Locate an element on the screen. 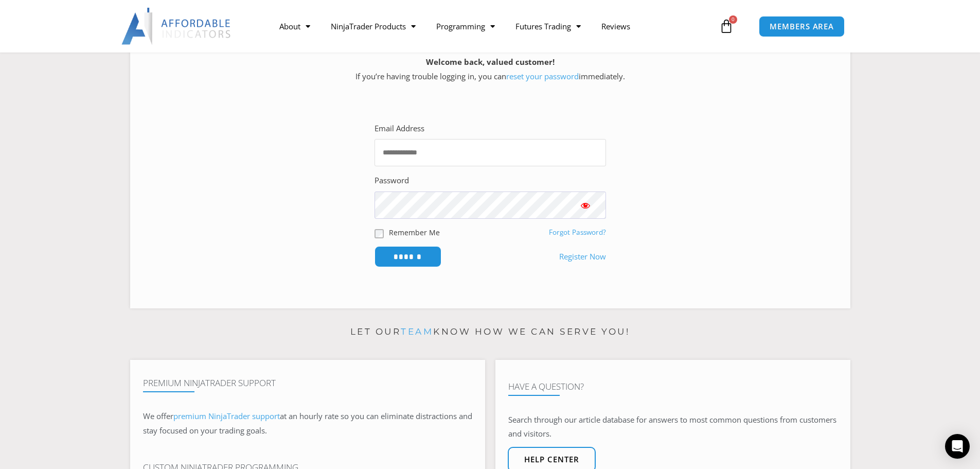  a: Reviews is located at coordinates (615, 26).